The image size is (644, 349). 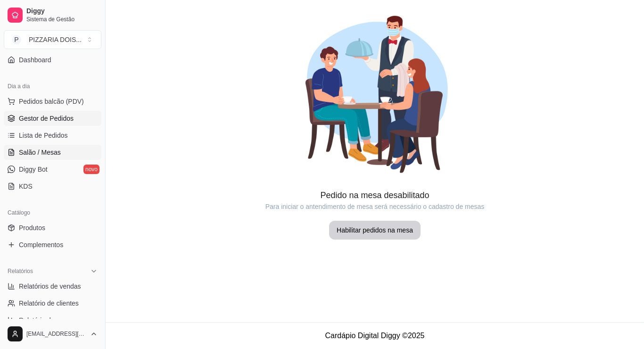 I want to click on span: Complementos, so click(x=41, y=245).